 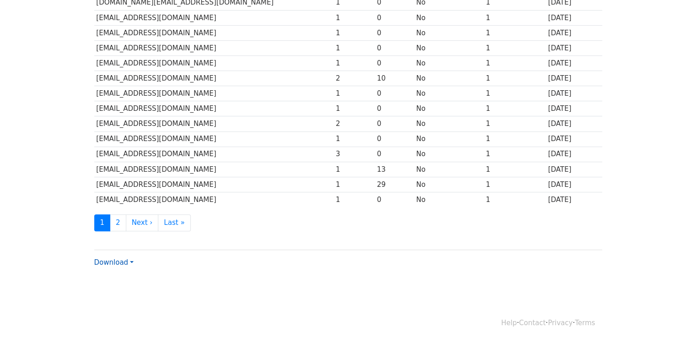 What do you see at coordinates (354, 154) in the screenshot?
I see `td: 3` at bounding box center [354, 154].